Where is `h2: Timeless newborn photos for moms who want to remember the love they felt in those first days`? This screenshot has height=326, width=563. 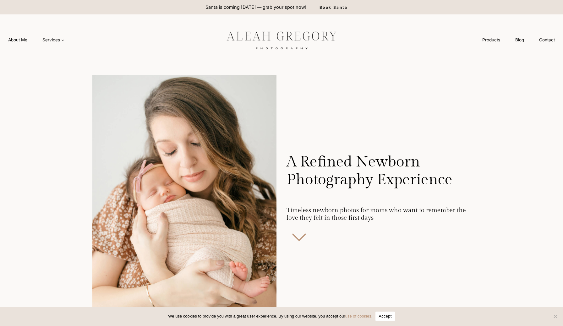 h2: Timeless newborn photos for moms who want to remember the love they felt in those first days is located at coordinates (378, 214).